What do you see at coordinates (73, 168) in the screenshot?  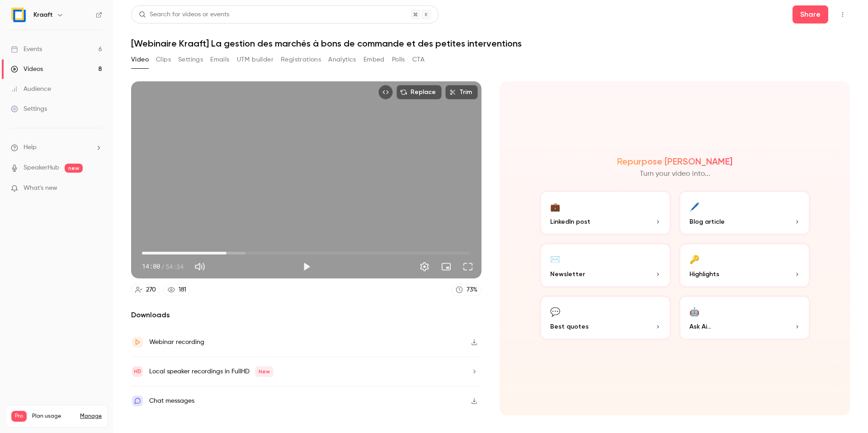 I see `span: new` at bounding box center [73, 168].